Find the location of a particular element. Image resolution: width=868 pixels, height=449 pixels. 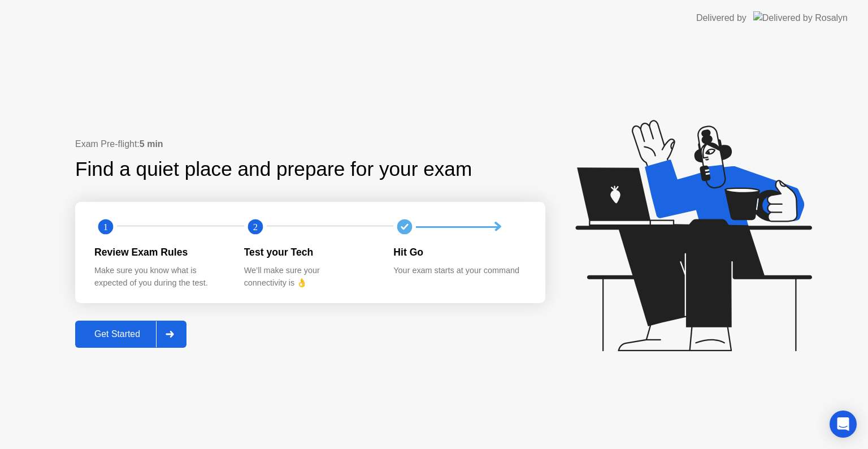

div: Delivered by is located at coordinates (721, 18).